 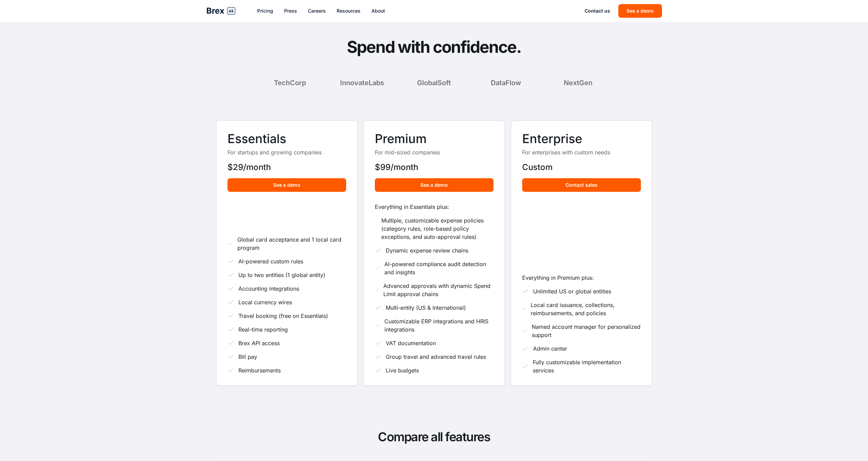 I want to click on span: Multiple, customizable expense policies (category rules, role-based policy exceptions, and auto-a..., so click(x=437, y=228).